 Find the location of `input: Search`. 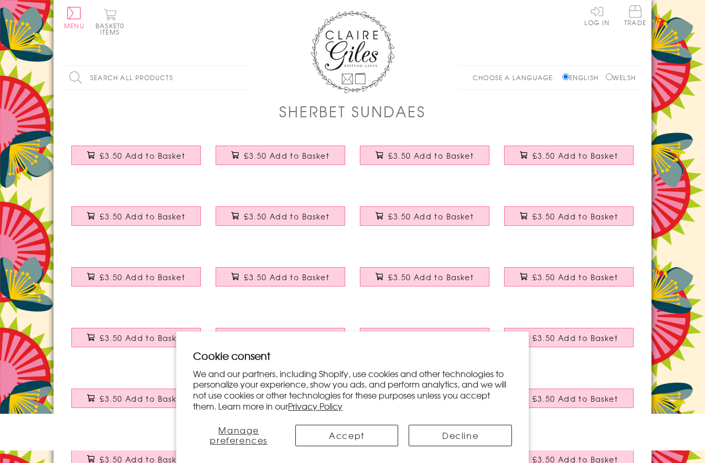

input: Search is located at coordinates (242, 78).